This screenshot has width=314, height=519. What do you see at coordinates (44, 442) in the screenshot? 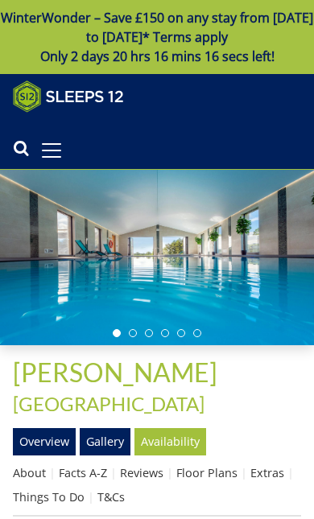
I see `a: Overview` at bounding box center [44, 442].